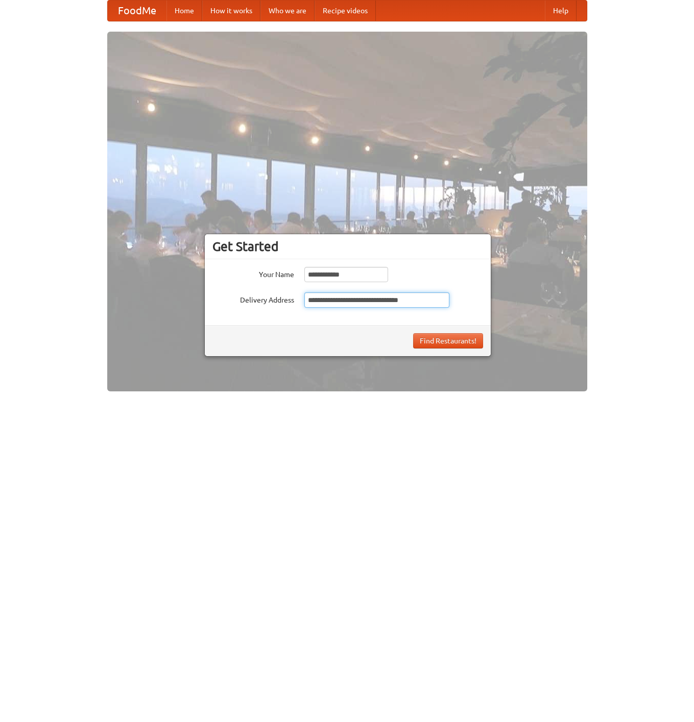  What do you see at coordinates (184, 11) in the screenshot?
I see `a: Home` at bounding box center [184, 11].